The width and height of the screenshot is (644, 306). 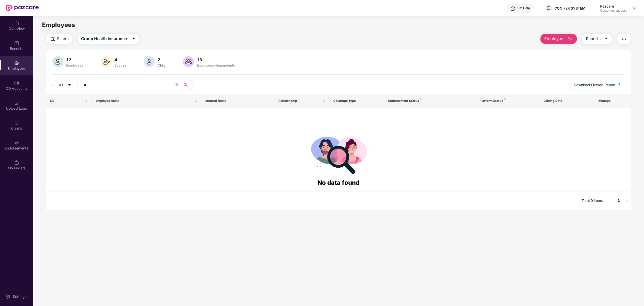 I want to click on div: Endorsement Status, so click(x=430, y=101).